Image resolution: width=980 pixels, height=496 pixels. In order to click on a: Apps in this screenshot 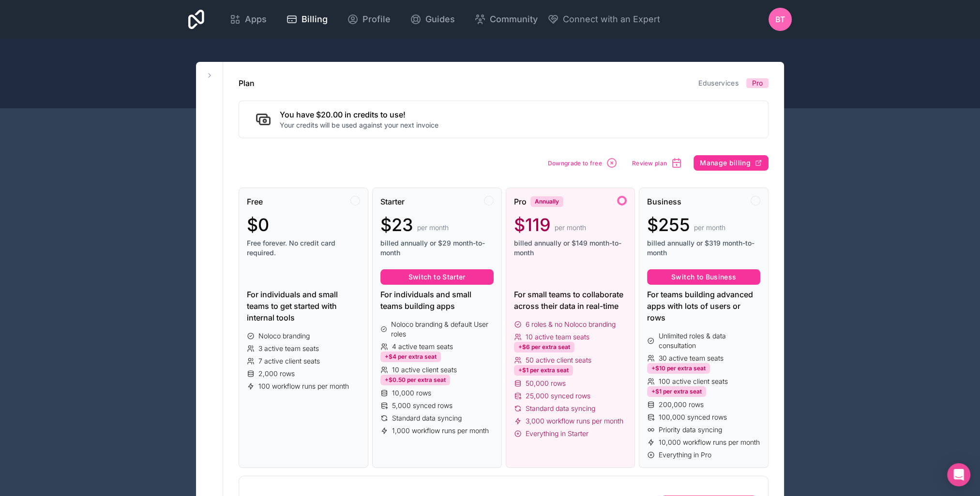, I will do `click(247, 19)`.